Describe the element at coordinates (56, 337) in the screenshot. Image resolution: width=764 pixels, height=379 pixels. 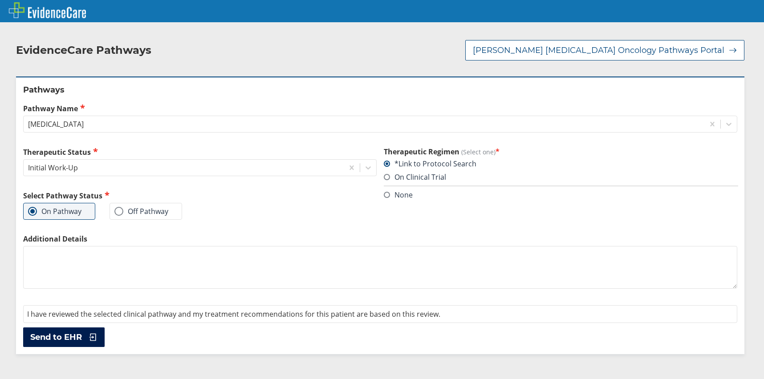
I see `span: Send to EHR` at that location.